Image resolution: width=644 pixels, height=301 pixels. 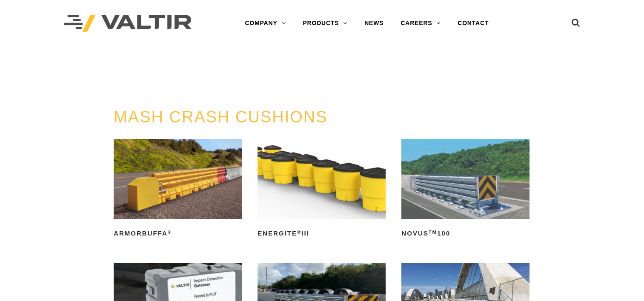 What do you see at coordinates (433, 233) in the screenshot?
I see `sup: TM` at bounding box center [433, 233].